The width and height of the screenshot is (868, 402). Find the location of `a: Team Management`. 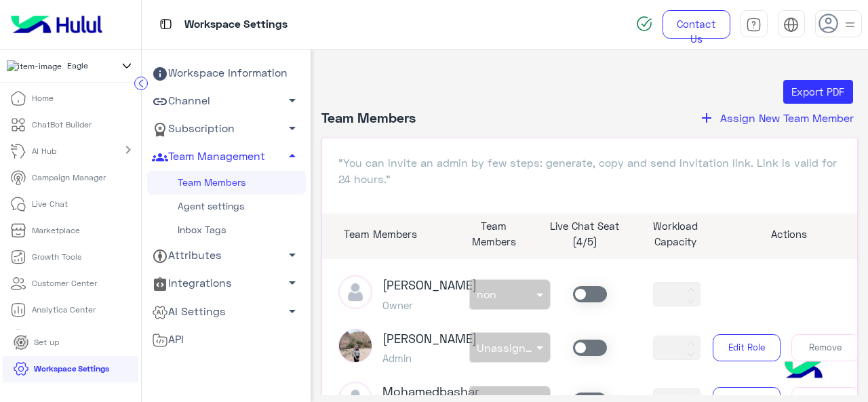

a: Team Management is located at coordinates (226, 156).